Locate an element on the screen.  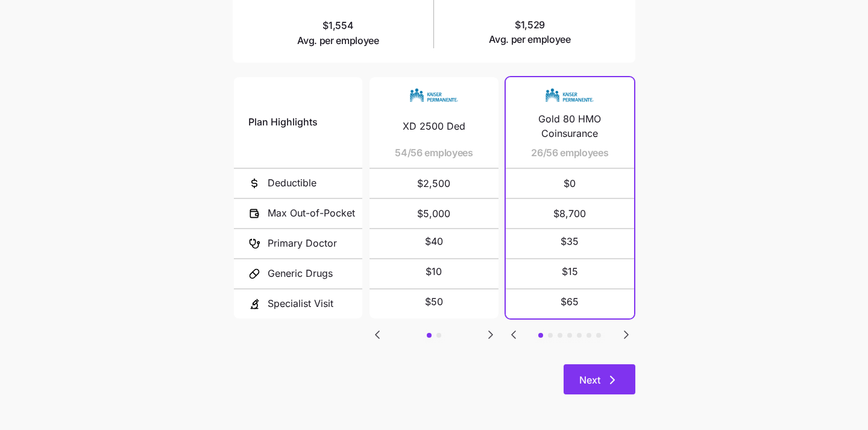
span: Specialist Visit is located at coordinates (300, 304).